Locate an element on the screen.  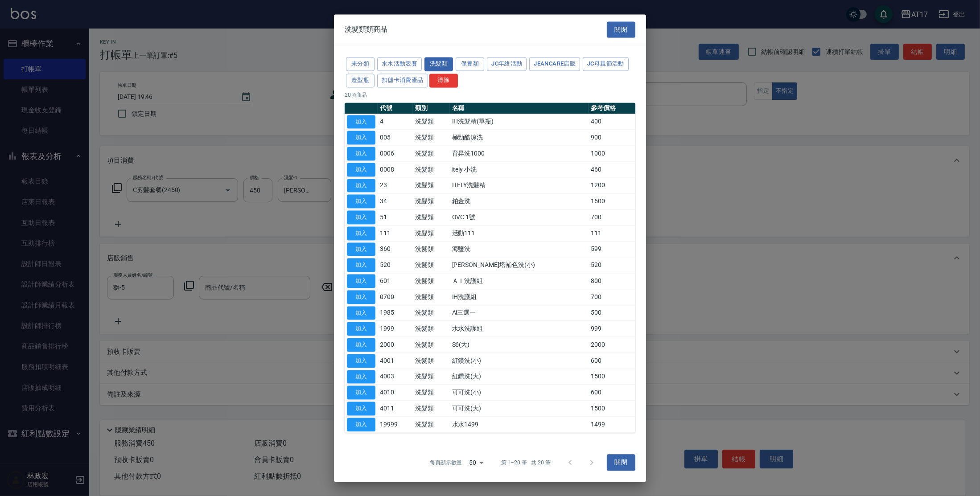
td: itely 小洗 is located at coordinates (520, 170).